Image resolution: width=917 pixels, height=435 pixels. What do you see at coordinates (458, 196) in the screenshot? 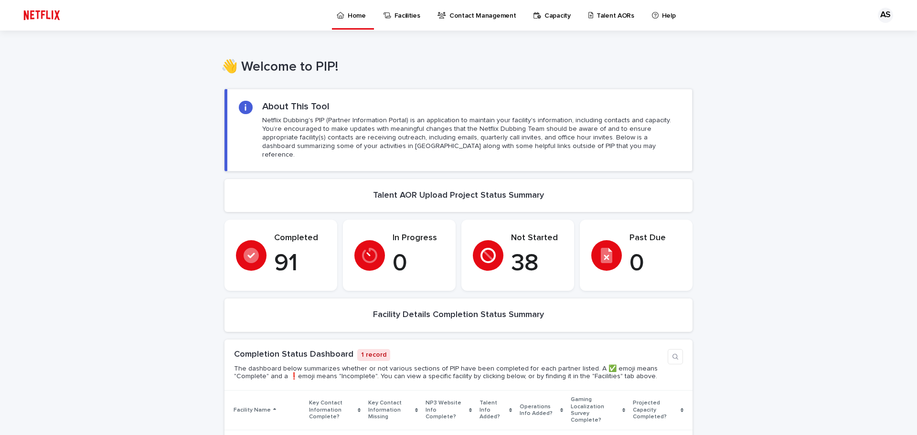
I see `h2: Talent AOR Upload Project Status Summary` at bounding box center [458, 196].